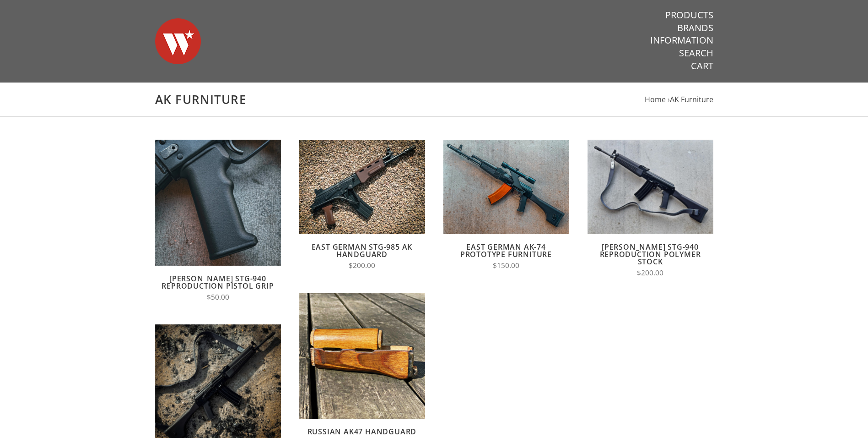 The width and height of the screenshot is (868, 438). I want to click on span: Home, so click(655, 100).